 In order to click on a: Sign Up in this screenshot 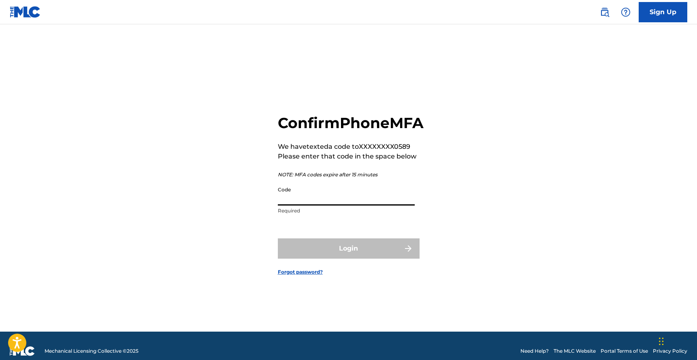, I will do `click(663, 12)`.